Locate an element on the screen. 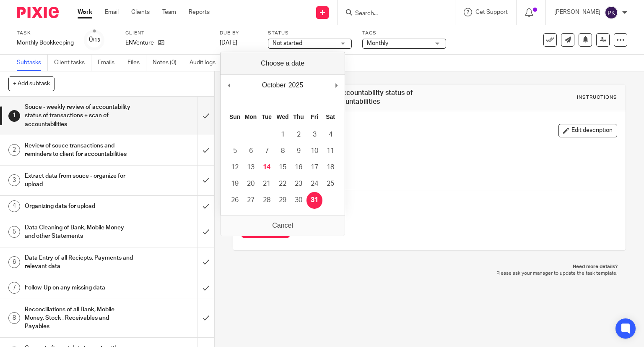 This screenshot has width=644, height=347. button: Edit description is located at coordinates (588, 131).